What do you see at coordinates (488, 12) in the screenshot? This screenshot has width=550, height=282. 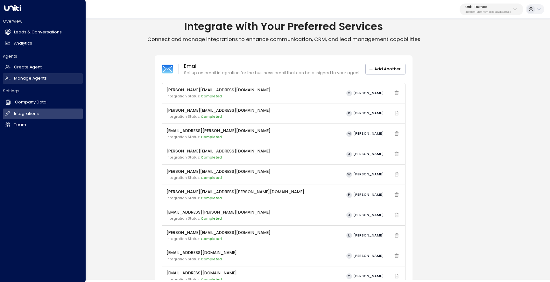 I see `p: 4c025b01-9fa0-46ff-ab3a-a620b886896e` at bounding box center [488, 12].